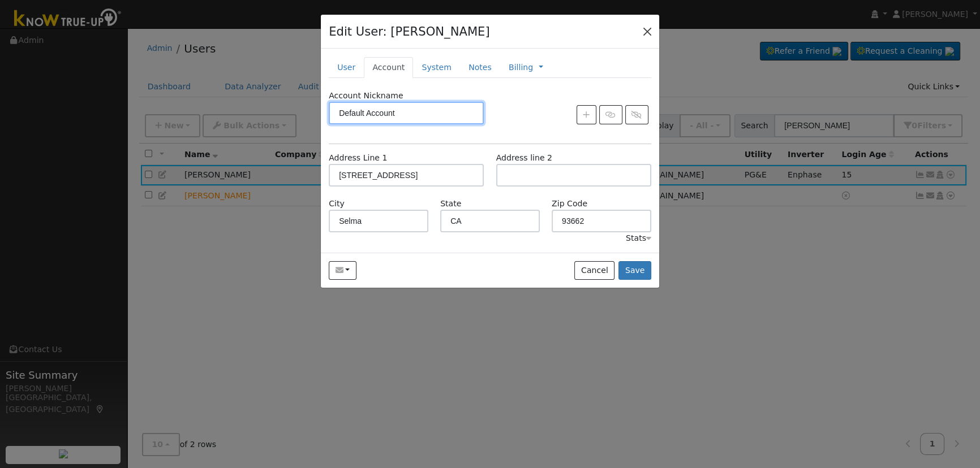 The width and height of the screenshot is (980, 468). What do you see at coordinates (358, 158) in the screenshot?
I see `label: Address Line 1` at bounding box center [358, 158].